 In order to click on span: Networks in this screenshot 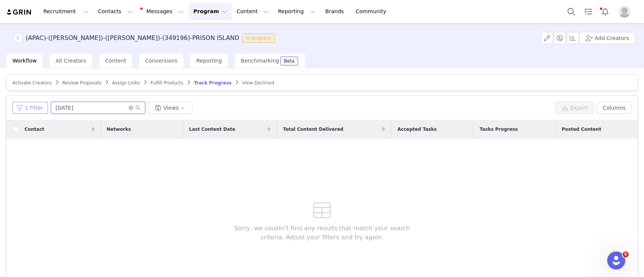, I will do `click(119, 129)`.